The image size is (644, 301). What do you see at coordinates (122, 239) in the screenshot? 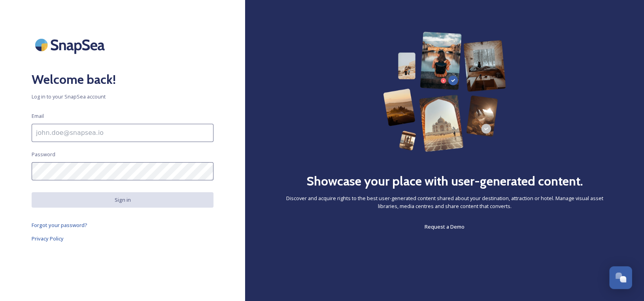
I see `a: Privacy Policy` at bounding box center [122, 239].